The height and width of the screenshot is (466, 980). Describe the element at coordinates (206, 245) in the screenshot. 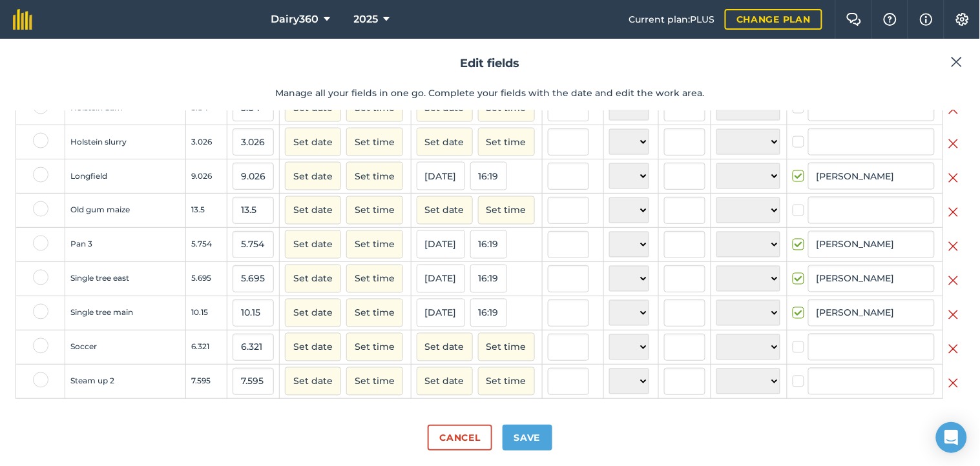

I see `td: 5.754` at that location.